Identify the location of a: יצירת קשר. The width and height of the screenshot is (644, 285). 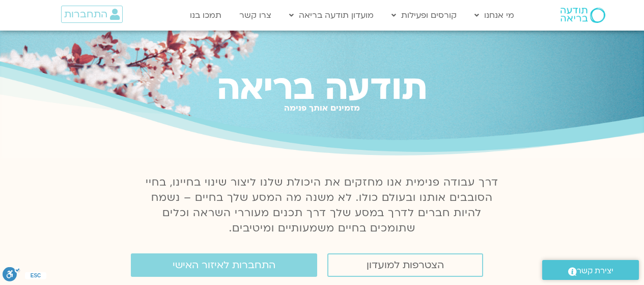
(591, 270).